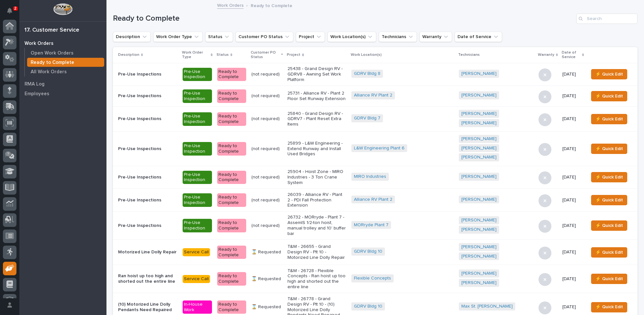 This screenshot has height=315, width=644. What do you see at coordinates (35, 84) in the screenshot?
I see `p: RMA Log` at bounding box center [35, 84].